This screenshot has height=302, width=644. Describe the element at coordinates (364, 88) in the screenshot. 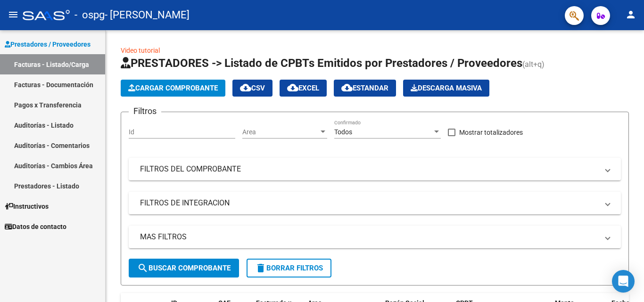

I see `span: Estandar` at that location.